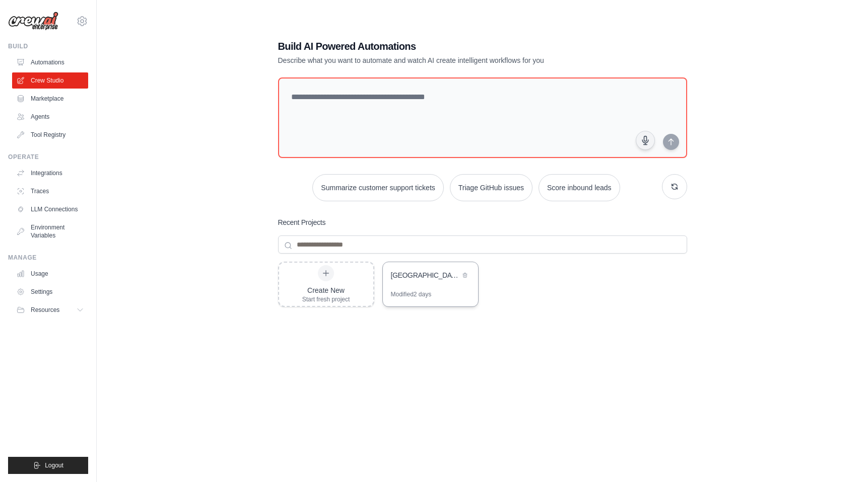 This screenshot has height=482, width=868. Describe the element at coordinates (447, 61) in the screenshot. I see `p: Describe what you want to automate and watch AI create intelligent workflows for you` at that location.